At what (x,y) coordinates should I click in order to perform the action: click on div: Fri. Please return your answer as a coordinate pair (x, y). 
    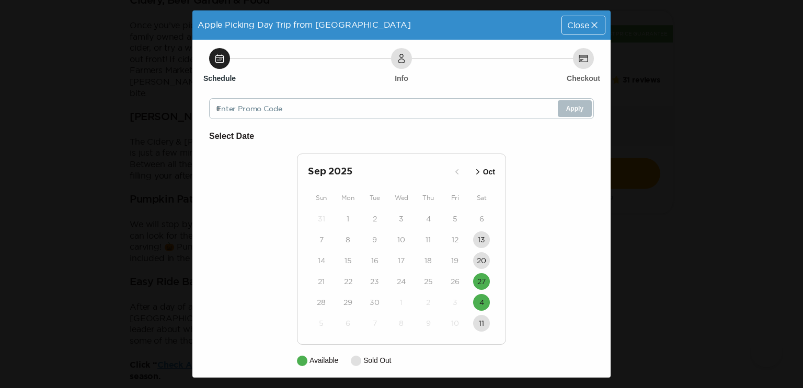
    Looking at the image, I should click on (455, 198).